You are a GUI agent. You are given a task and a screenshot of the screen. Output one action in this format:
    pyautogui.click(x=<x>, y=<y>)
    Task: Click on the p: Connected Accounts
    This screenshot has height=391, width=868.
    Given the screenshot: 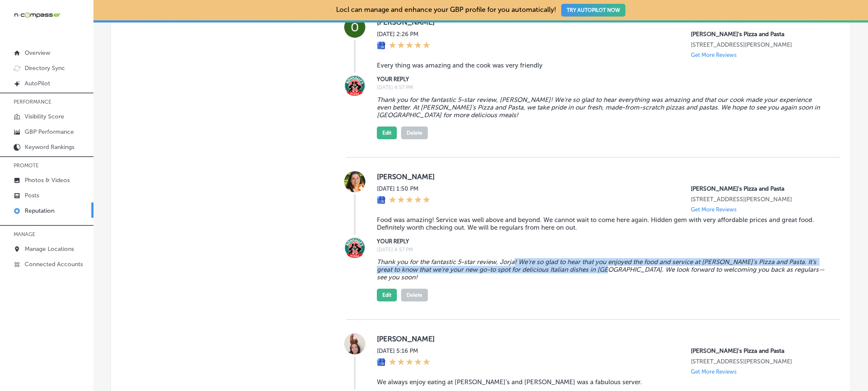 What is the action you would take?
    pyautogui.click(x=54, y=264)
    